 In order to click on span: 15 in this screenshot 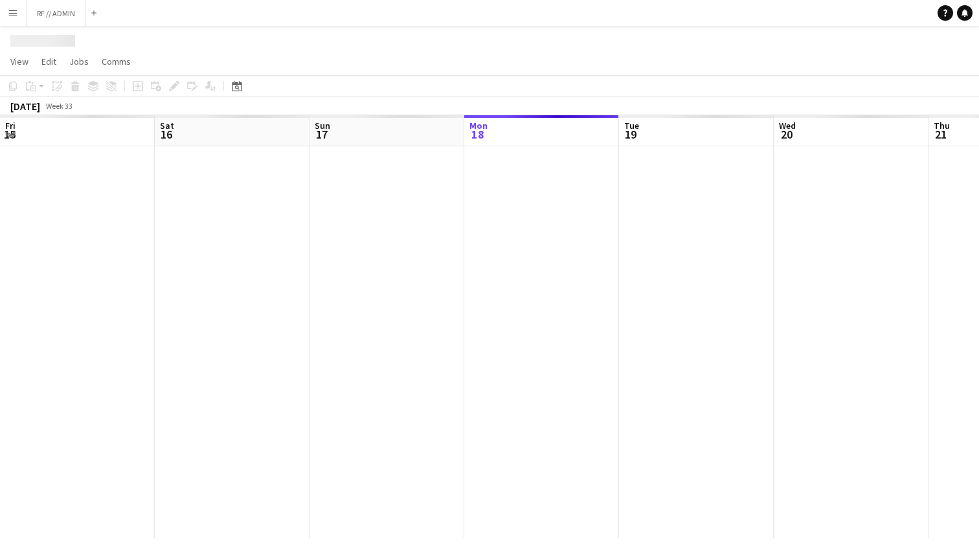, I will do `click(9, 134)`.